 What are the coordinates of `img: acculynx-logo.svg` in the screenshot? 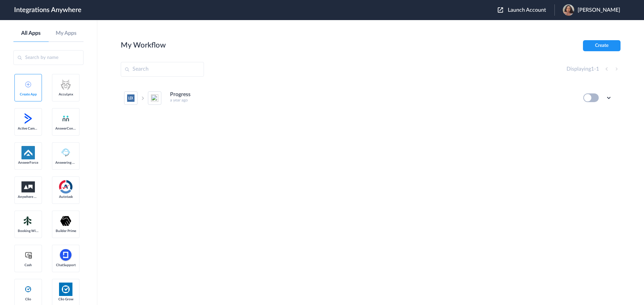 It's located at (65, 85).